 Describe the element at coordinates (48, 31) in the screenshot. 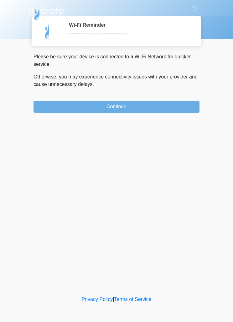

I see `img: Agent Avatar` at that location.